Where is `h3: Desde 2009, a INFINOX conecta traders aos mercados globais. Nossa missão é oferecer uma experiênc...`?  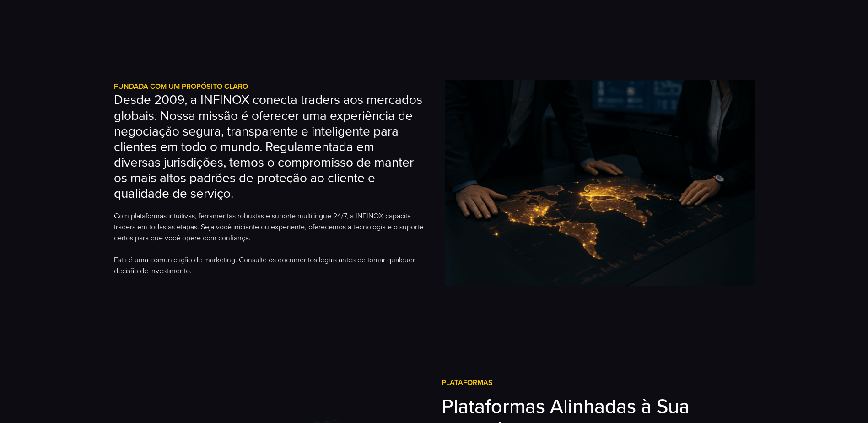 h3: Desde 2009, a INFINOX conecta traders aos mercados globais. Nossa missão é oferecer uma experiênc... is located at coordinates (268, 147).